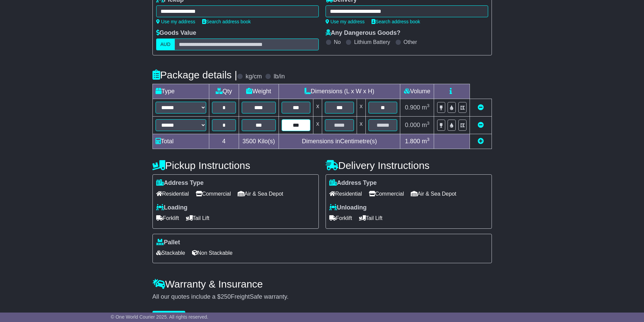 This screenshot has height=322, width=644. I want to click on a: Add new item, so click(481, 141).